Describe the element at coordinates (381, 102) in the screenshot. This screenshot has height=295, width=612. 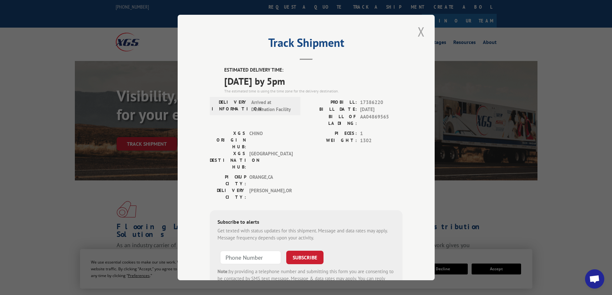
I see `span: 17386220` at that location.